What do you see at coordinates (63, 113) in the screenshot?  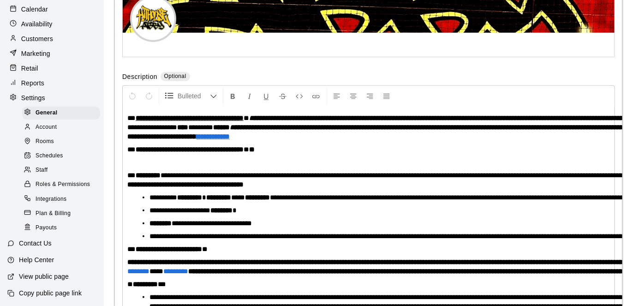 I see `a: General` at bounding box center [63, 113].